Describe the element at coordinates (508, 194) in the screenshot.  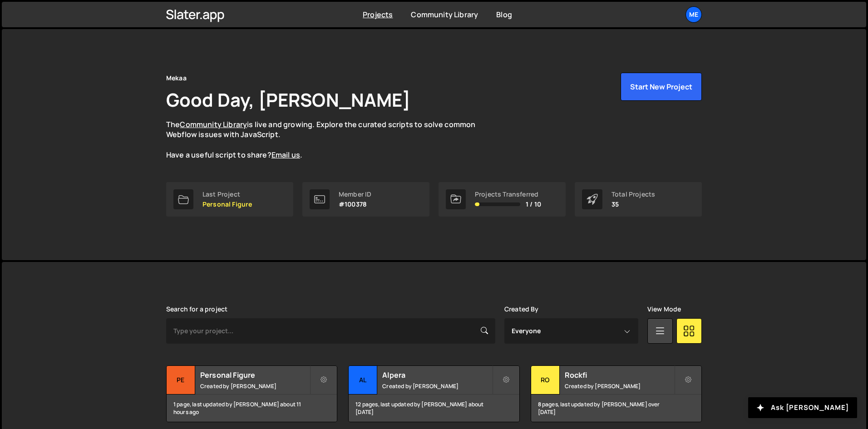
I see `div: Projects Transferred` at that location.